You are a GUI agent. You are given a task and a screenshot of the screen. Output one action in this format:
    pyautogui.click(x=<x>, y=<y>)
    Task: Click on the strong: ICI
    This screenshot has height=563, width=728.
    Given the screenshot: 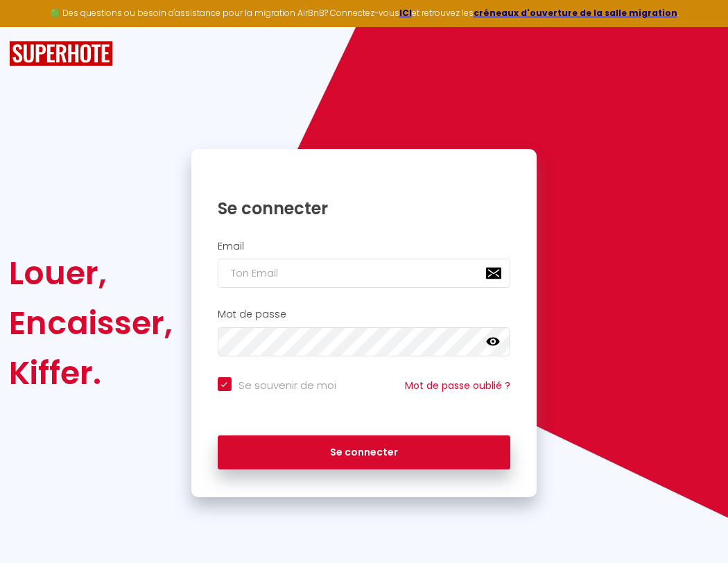 What is the action you would take?
    pyautogui.click(x=405, y=12)
    